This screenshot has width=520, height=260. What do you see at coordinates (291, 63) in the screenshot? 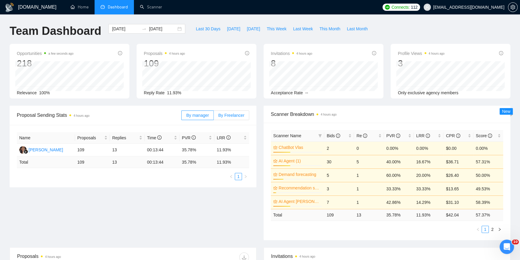
I see `div: 8` at bounding box center [291, 63].